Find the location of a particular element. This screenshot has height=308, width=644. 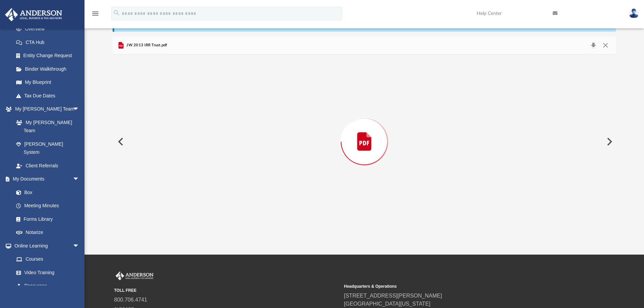

a: Meeting Minutes is located at coordinates (48, 206).